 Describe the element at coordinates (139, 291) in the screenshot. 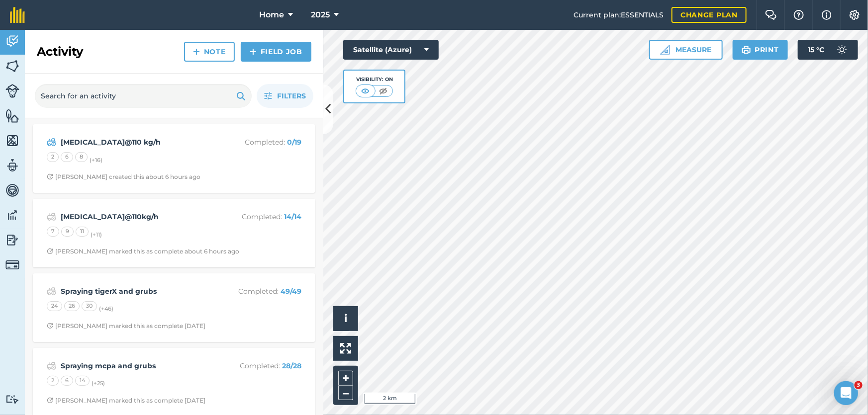

I see `strong: Spraying tigerX and grubs` at that location.